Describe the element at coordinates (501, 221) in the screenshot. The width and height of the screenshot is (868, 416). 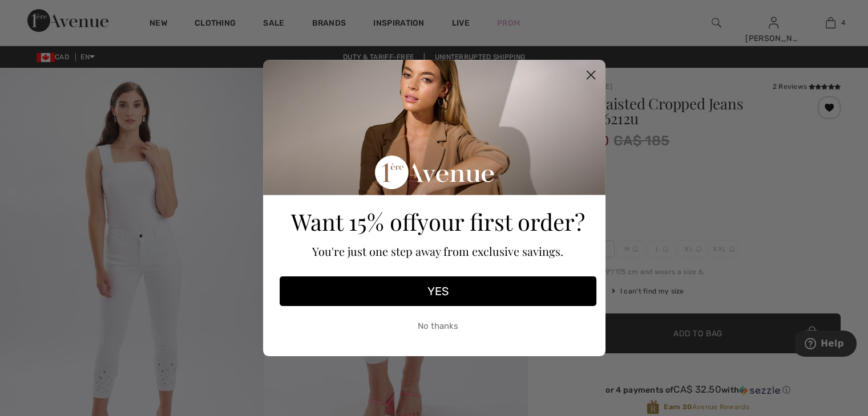
I see `span: your first order?` at that location.